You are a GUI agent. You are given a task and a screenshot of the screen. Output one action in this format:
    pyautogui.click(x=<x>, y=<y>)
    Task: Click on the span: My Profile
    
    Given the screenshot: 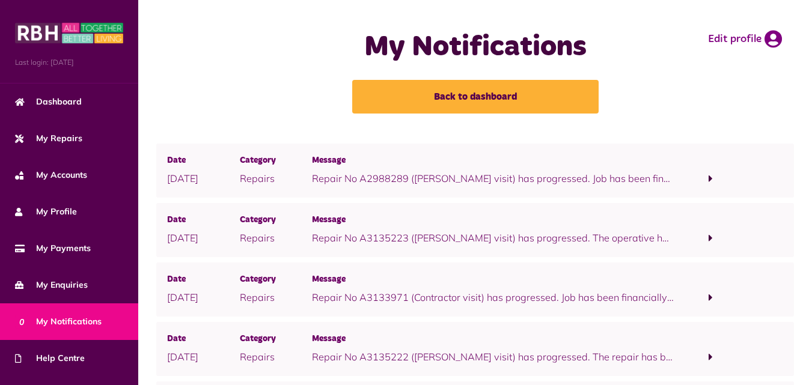 What is the action you would take?
    pyautogui.click(x=46, y=212)
    